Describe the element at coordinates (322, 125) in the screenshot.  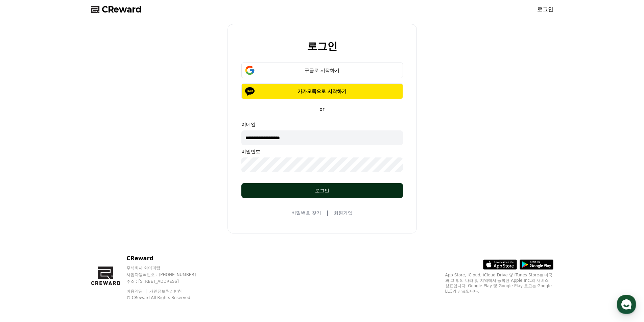
I see `p: 이메일` at that location.